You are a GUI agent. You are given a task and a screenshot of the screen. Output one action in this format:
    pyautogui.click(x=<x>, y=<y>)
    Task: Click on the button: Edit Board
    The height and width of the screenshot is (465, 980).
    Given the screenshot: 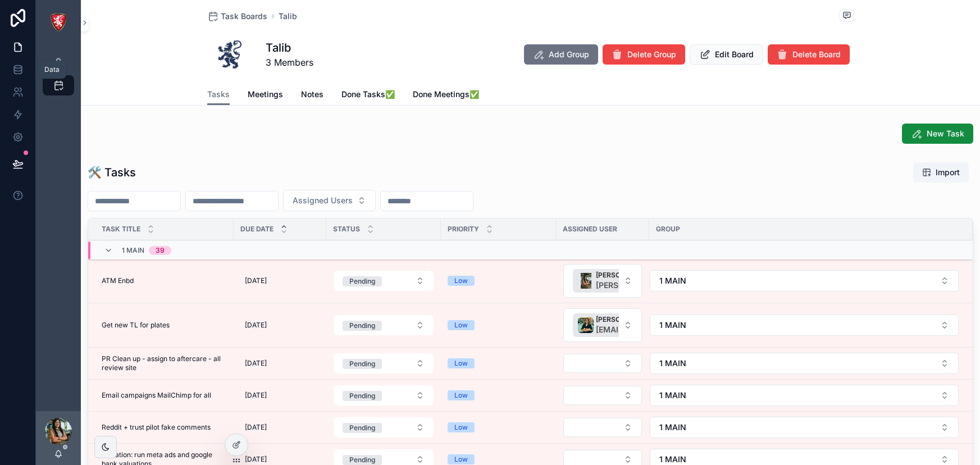 What is the action you would take?
    pyautogui.click(x=726, y=54)
    